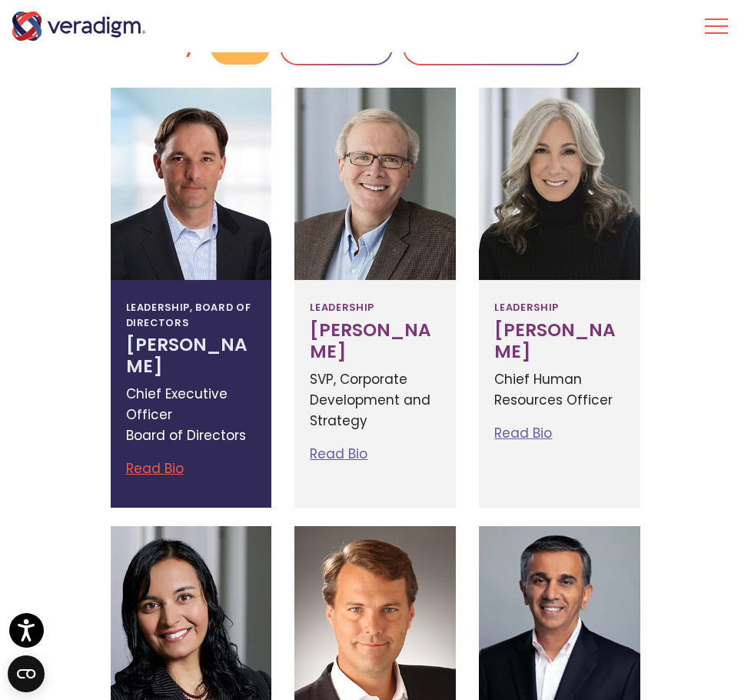 Image resolution: width=751 pixels, height=700 pixels. What do you see at coordinates (26, 674) in the screenshot?
I see `button: Open CMP widget` at bounding box center [26, 674].